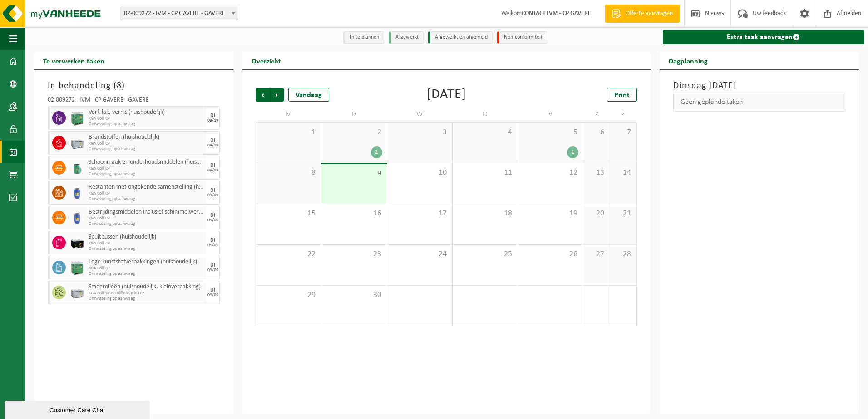 The height and width of the screenshot is (419, 868). I want to click on div: Customer Care Chat, so click(72, 11).